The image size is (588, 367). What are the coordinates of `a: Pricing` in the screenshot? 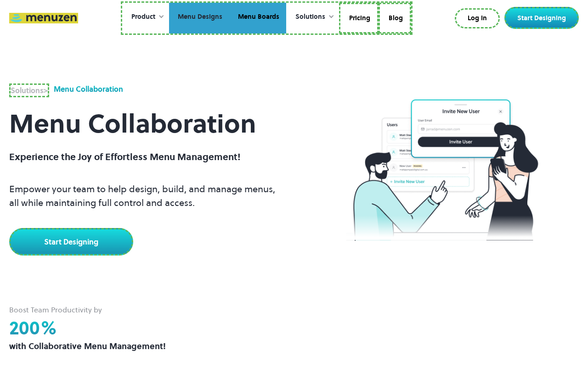 It's located at (359, 18).